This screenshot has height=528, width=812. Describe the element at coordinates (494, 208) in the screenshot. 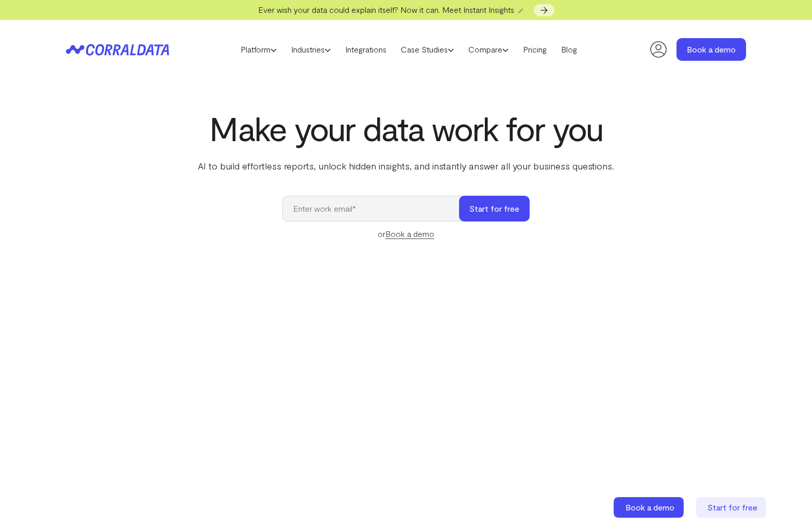

I see `button: Start for free` at that location.